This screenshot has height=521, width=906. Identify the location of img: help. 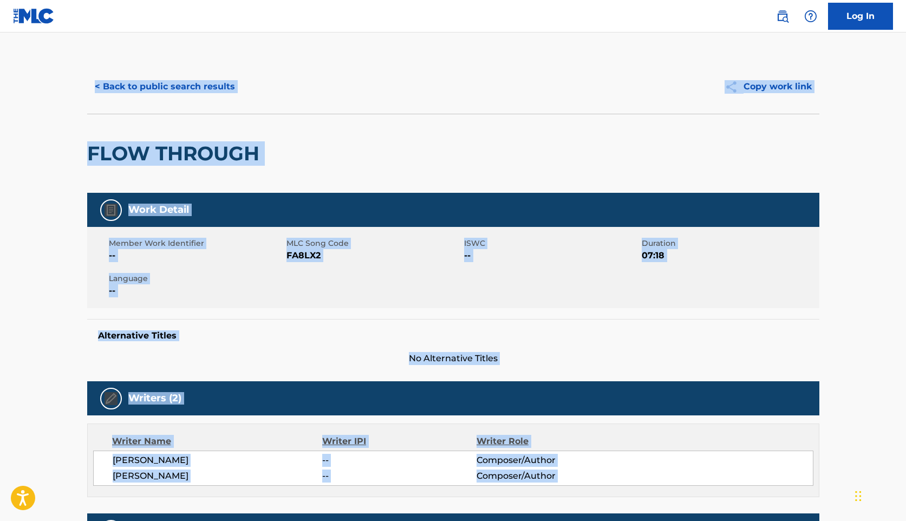
(810, 16).